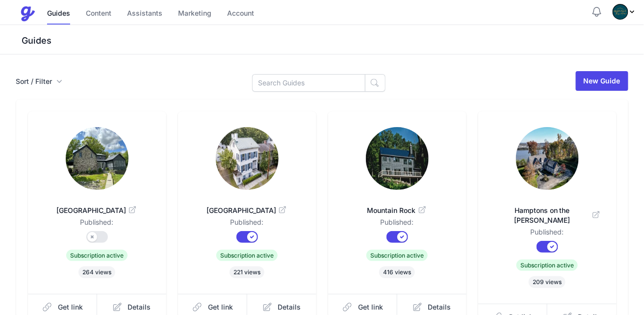 Image resolution: width=644 pixels, height=315 pixels. Describe the element at coordinates (397, 211) in the screenshot. I see `span: Mountain Rock` at that location.